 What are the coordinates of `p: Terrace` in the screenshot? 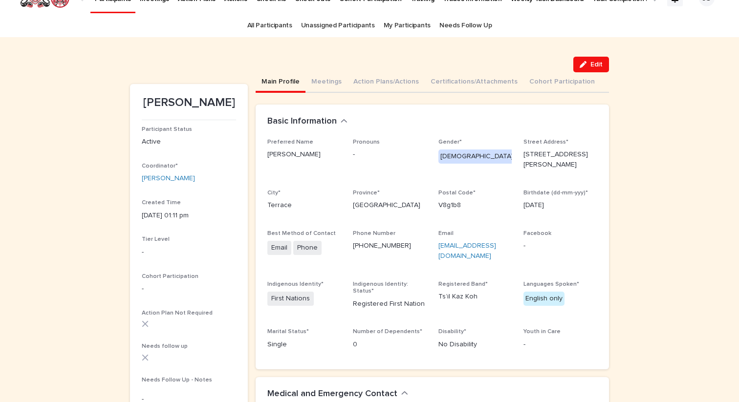 It's located at (304, 205).